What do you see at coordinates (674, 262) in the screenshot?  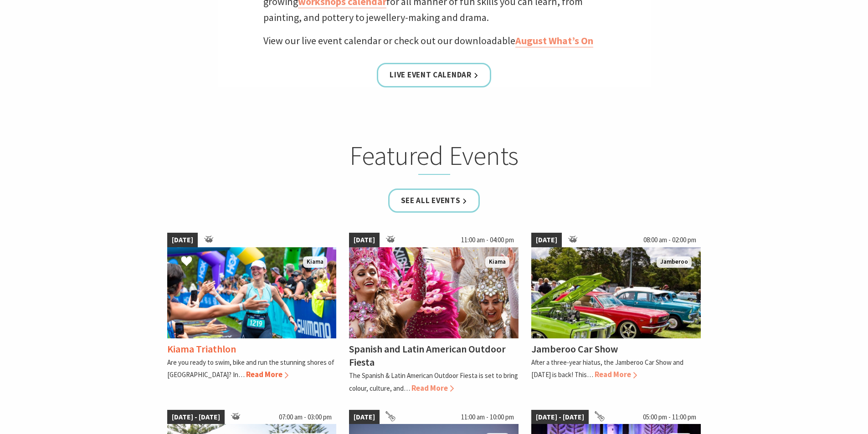 I see `span: Jamberoo` at bounding box center [674, 262].